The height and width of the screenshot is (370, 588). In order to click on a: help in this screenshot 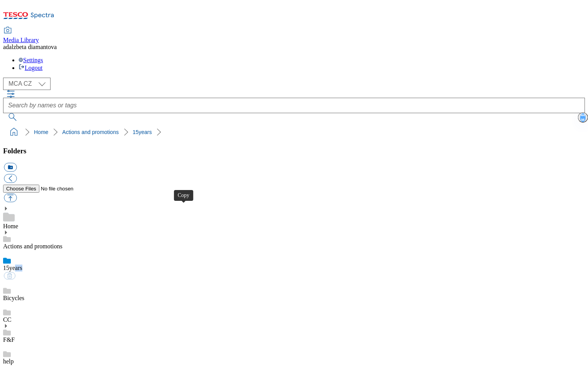, I will do `click(9, 361)`.